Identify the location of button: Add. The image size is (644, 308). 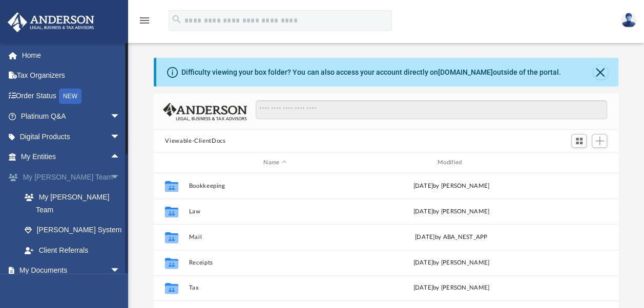
(599, 142).